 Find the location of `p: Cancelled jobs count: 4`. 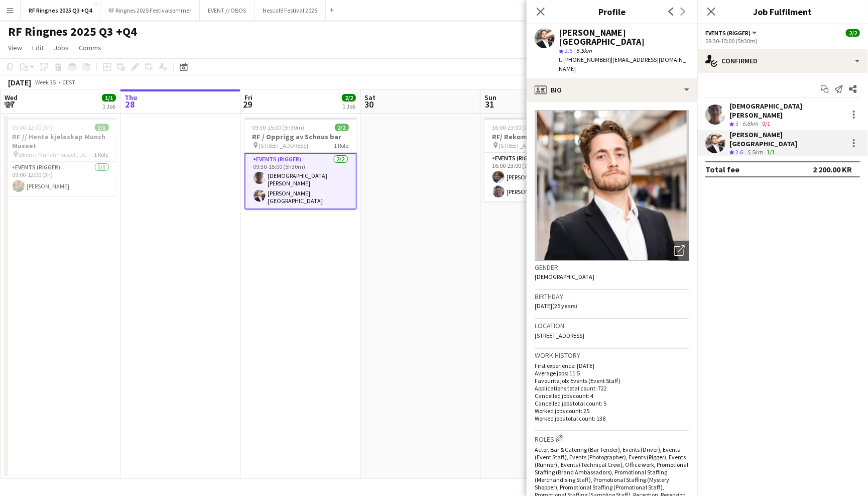

p: Cancelled jobs count: 4 is located at coordinates (612, 396).